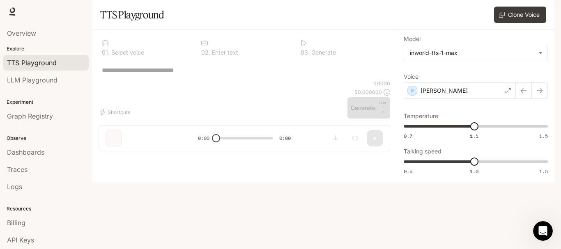 This screenshot has height=249, width=561. Describe the element at coordinates (421, 116) in the screenshot. I see `p: Temperature` at that location.